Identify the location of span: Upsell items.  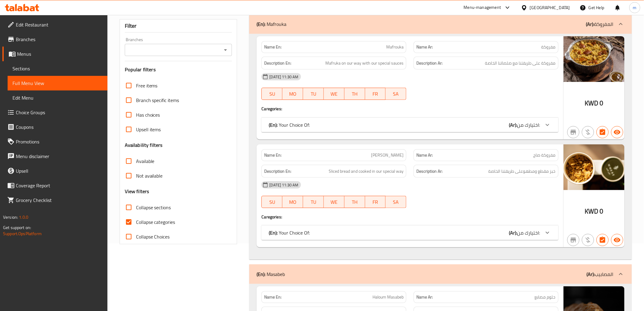
(148, 129).